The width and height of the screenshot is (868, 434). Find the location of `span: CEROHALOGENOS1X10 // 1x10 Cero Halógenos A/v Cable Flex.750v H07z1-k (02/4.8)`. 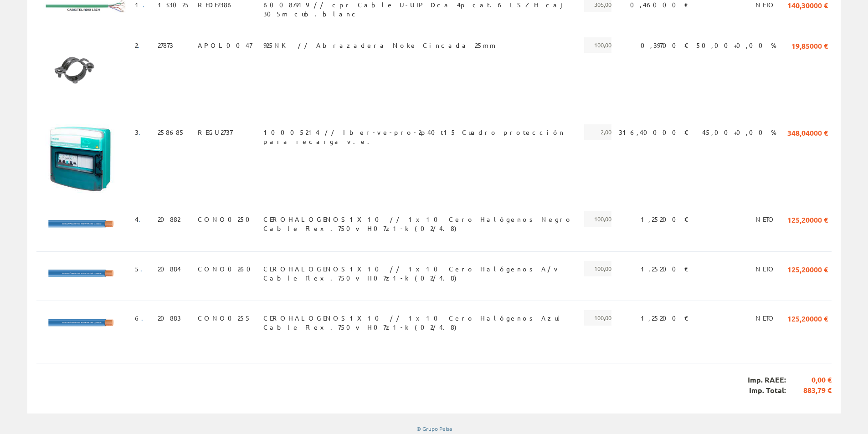

span: CEROHALOGENOS1X10 // 1x10 Cero Halógenos A/v Cable Flex.750v H07z1-k (02/4.8) is located at coordinates (418, 269).